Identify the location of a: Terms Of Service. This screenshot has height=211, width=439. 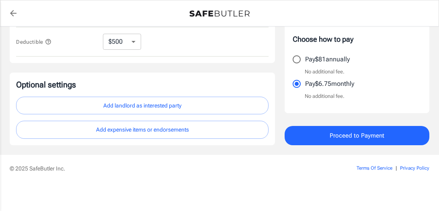
(374, 168).